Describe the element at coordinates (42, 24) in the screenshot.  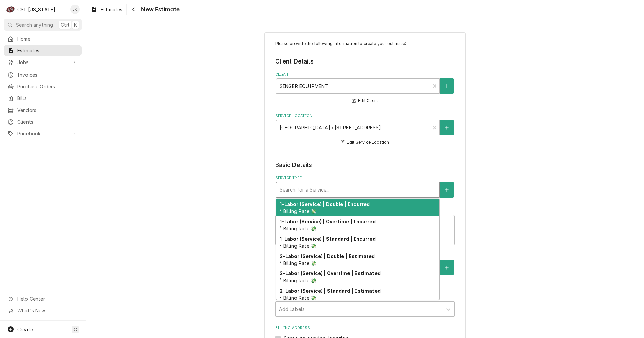
I see `button: Search anythingCtrlK` at that location.